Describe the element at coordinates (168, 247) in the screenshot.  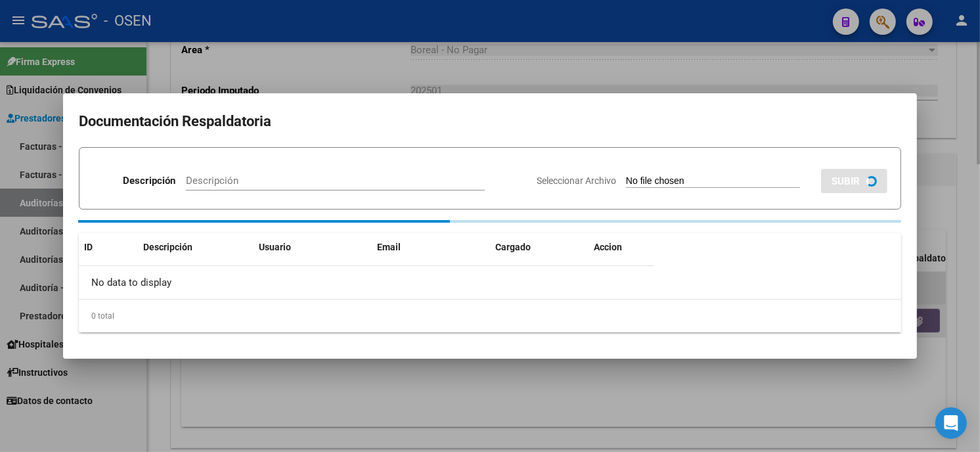
I see `span: Descripción` at that location.